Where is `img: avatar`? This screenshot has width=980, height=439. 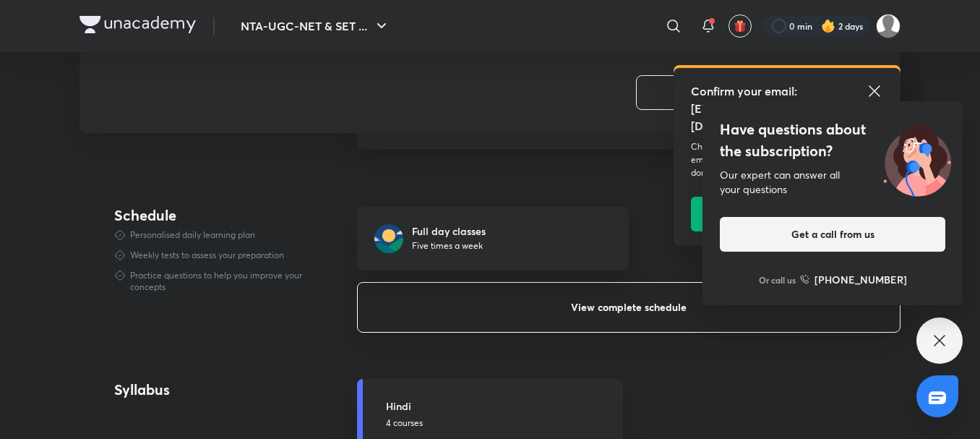 img: avatar is located at coordinates (740, 26).